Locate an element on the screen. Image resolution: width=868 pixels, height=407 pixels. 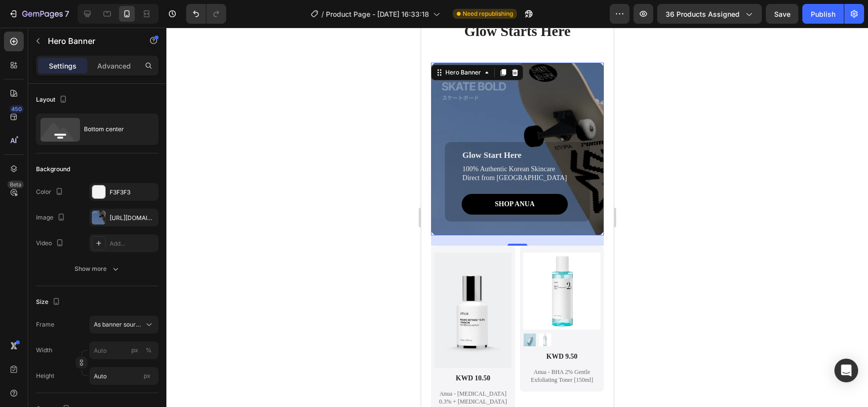
div: 450 is located at coordinates (17, 109).